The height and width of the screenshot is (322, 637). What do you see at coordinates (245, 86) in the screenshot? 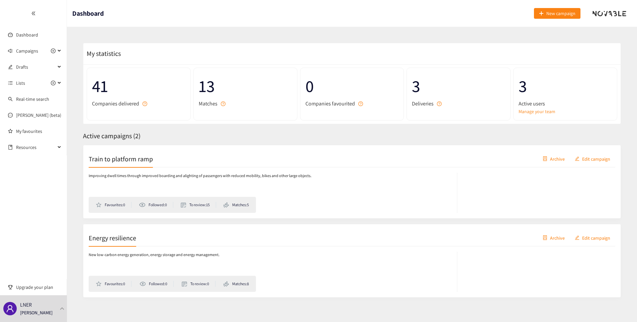
I see `span: 13` at bounding box center [245, 86].